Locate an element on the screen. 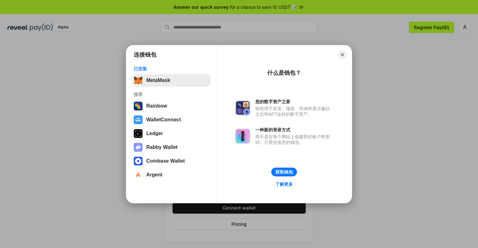  div: 获取钱包 is located at coordinates (284, 172).